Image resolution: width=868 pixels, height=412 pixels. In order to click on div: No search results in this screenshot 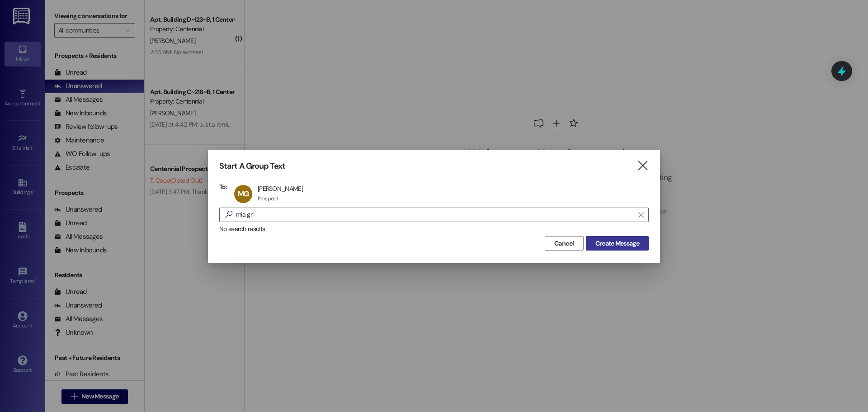, I will do `click(434, 228)`.